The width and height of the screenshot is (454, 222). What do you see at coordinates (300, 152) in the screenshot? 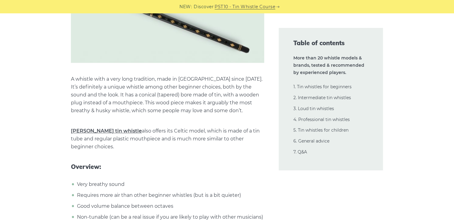
I see `a: 7. Q&A` at bounding box center [300, 152].